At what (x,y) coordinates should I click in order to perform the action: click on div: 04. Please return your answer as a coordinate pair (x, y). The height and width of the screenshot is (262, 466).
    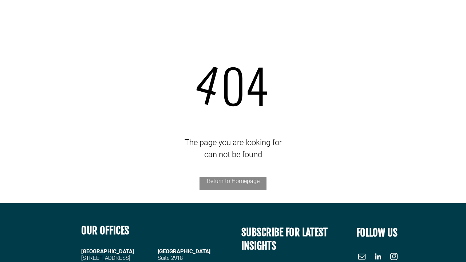
    Looking at the image, I should click on (233, 84).